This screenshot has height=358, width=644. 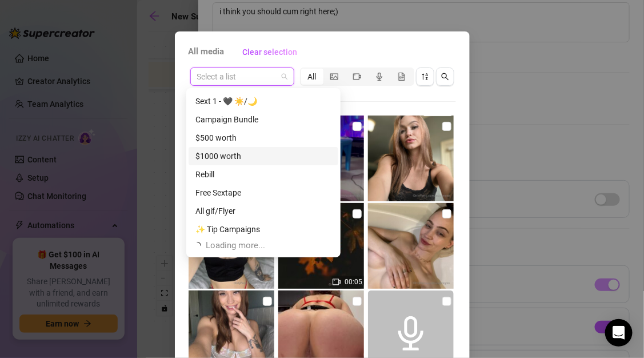 I want to click on div: ✨ Tip Campaigns, so click(x=264, y=229).